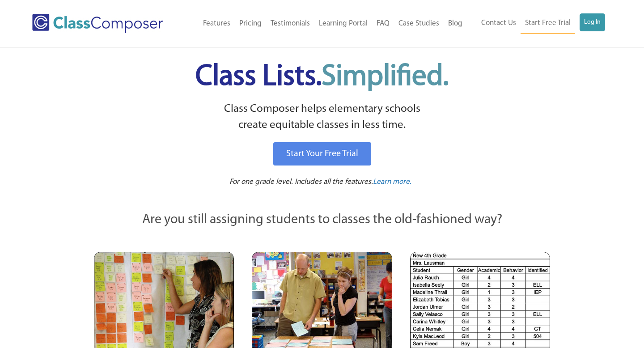  Describe the element at coordinates (498, 23) in the screenshot. I see `a: Contact Us` at that location.